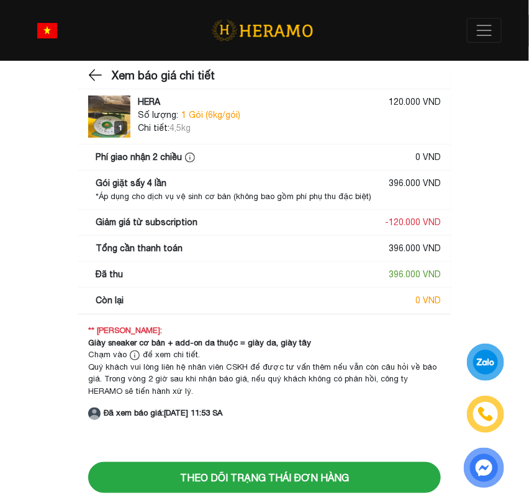  Describe the element at coordinates (96, 75) in the screenshot. I see `img: back` at that location.